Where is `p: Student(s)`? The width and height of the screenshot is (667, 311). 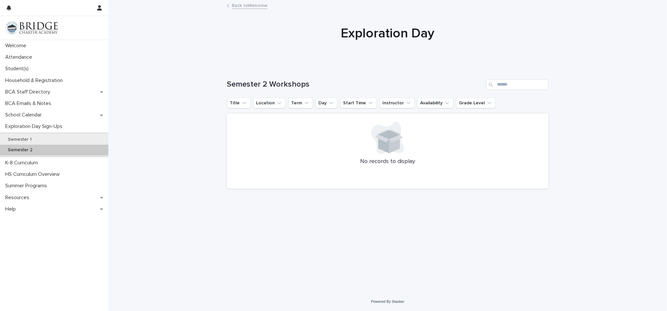
p: Student(s) is located at coordinates (18, 69).